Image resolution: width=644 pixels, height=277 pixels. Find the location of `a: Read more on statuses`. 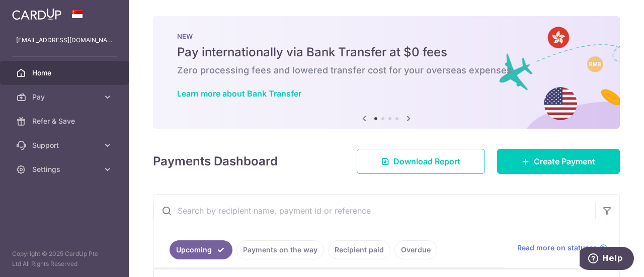

a: Read more on statuses is located at coordinates (562, 247).